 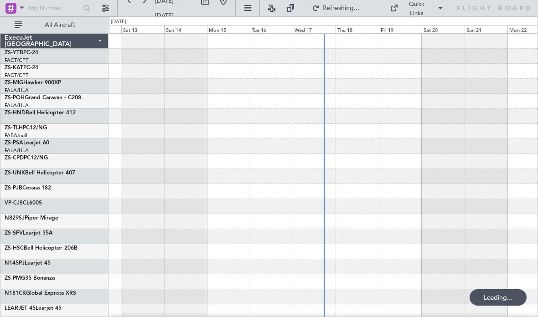 What do you see at coordinates (14, 143) in the screenshot?
I see `span: ZS-PSA` at bounding box center [14, 143].